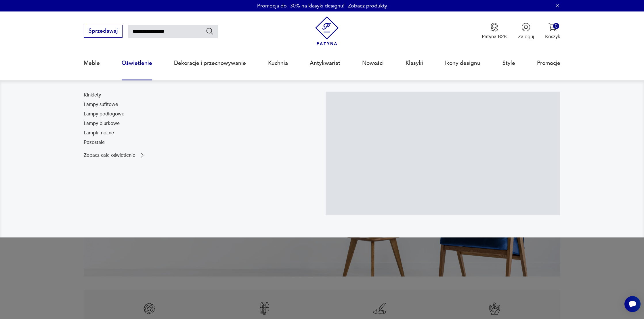 This screenshot has width=644, height=319. Describe the element at coordinates (494, 37) in the screenshot. I see `p: Patyna B2B` at that location.